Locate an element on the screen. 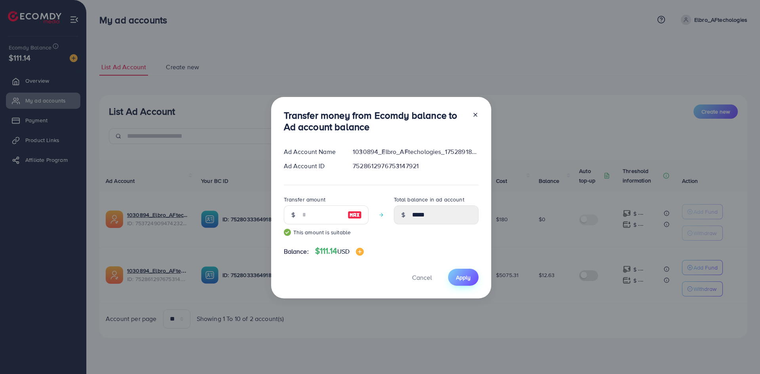 This screenshot has height=374, width=760. span: Apply is located at coordinates (463, 278).